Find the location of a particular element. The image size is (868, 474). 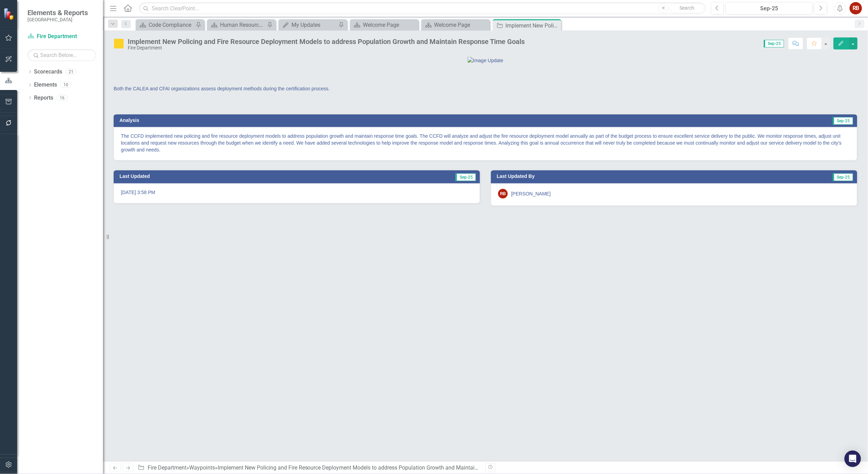

input: Search ClearPoint... is located at coordinates (423, 8).